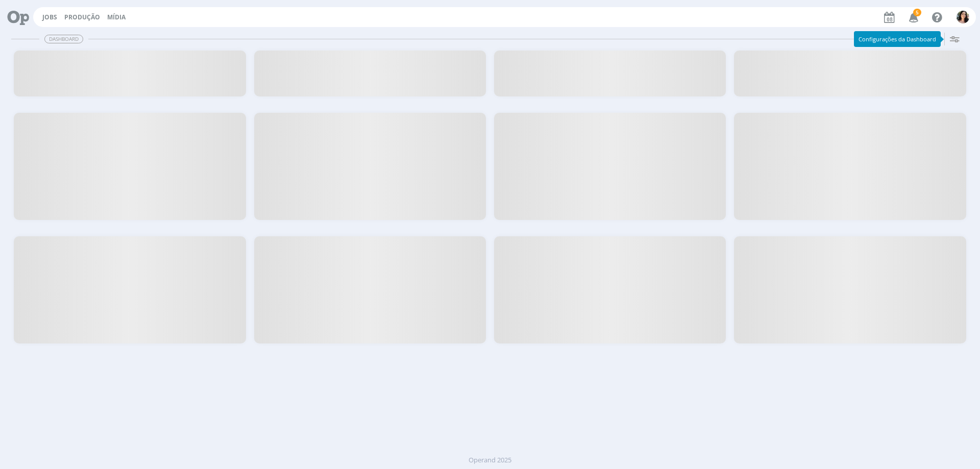  Describe the element at coordinates (63, 39) in the screenshot. I see `span: Dashboard` at that location.